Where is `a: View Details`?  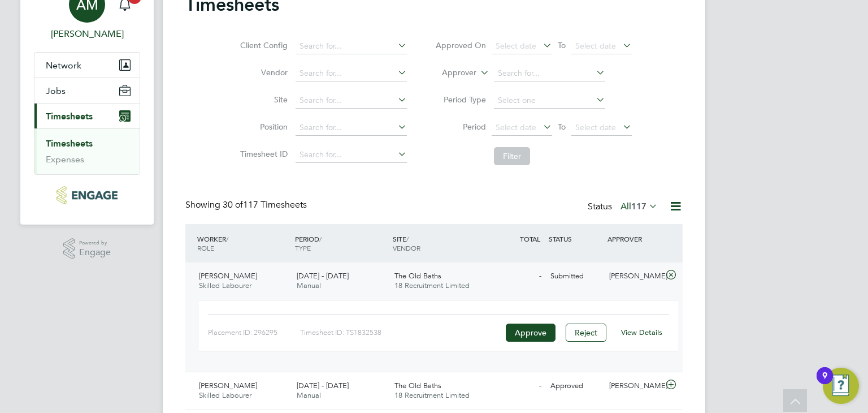
a: View Details is located at coordinates (642, 332).